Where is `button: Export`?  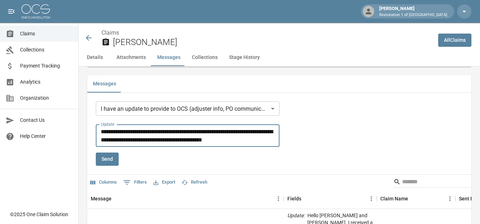 button: Export is located at coordinates (164, 182).